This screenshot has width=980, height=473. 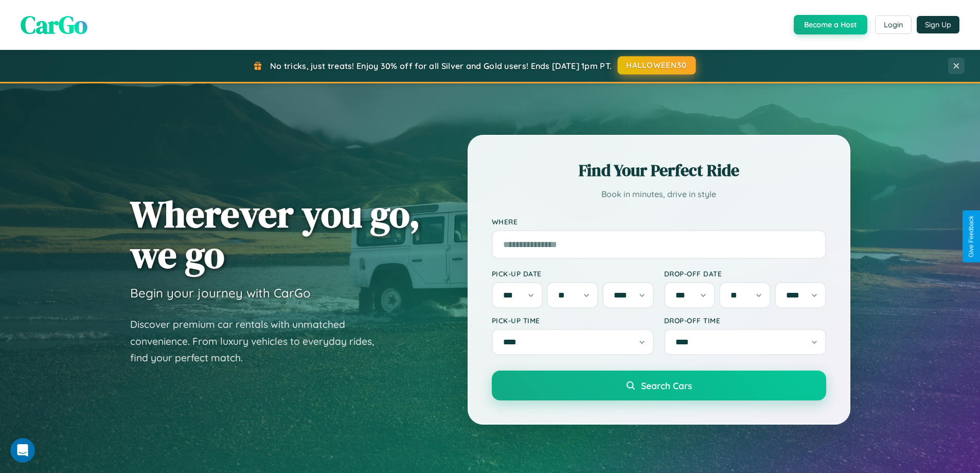 What do you see at coordinates (276, 234) in the screenshot?
I see `h1: Wherever you go, we go` at bounding box center [276, 234].